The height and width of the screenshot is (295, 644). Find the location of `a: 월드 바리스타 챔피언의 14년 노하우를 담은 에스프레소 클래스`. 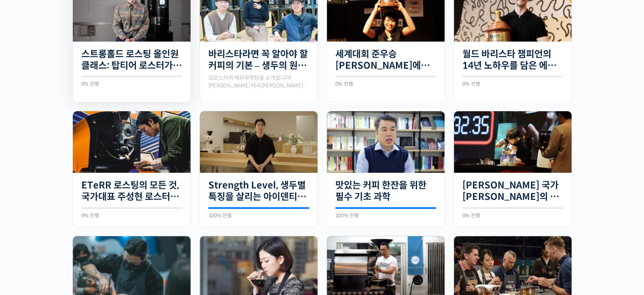

a: 월드 바리스타 챔피언의 14년 노하우를 담은 에스프레소 클래스 is located at coordinates (513, 60).